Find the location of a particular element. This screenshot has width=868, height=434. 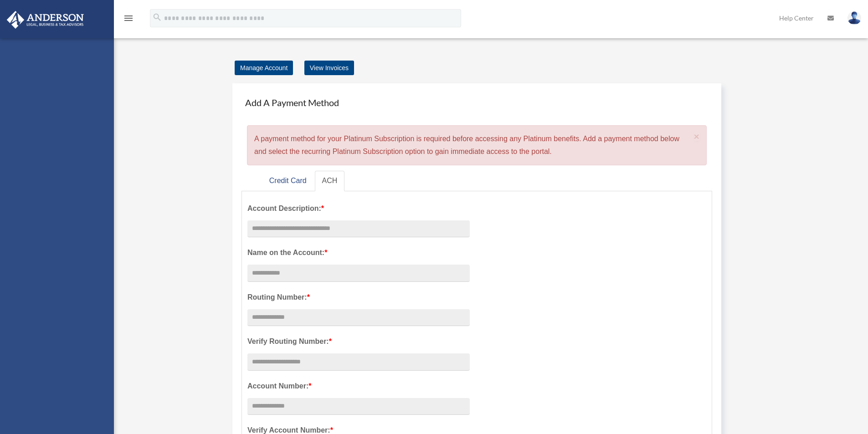

label: Verify Routing Number: is located at coordinates (359, 342).